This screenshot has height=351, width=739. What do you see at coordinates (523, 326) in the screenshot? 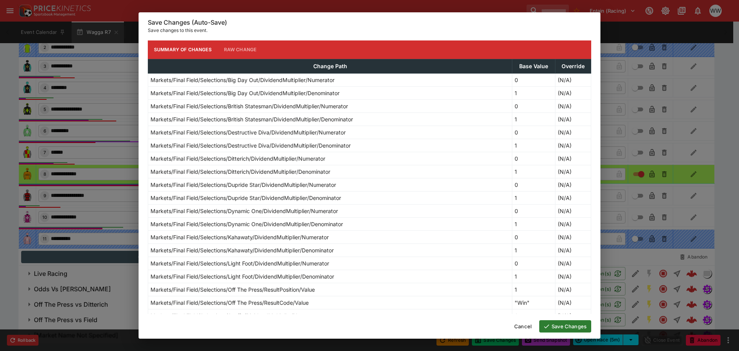
I see `button: Cancel` at bounding box center [523, 326].